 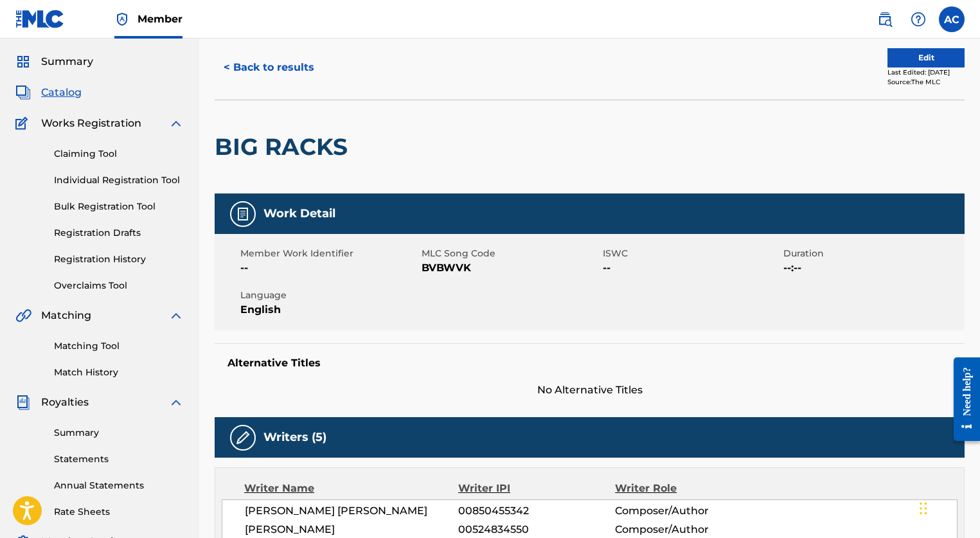 I want to click on div: Writer IPI, so click(x=537, y=488).